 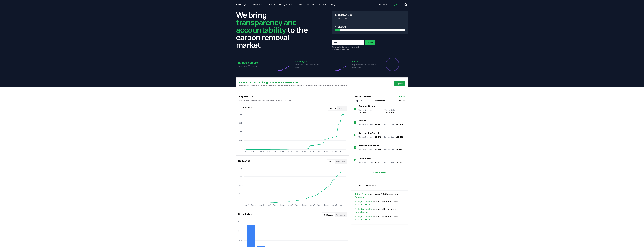 What do you see at coordinates (310, 5) in the screenshot?
I see `a: Partners` at bounding box center [310, 5].